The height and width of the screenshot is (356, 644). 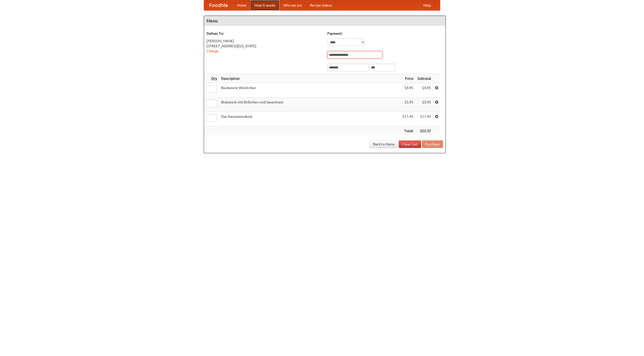 I want to click on button: Purchase, so click(x=433, y=144).